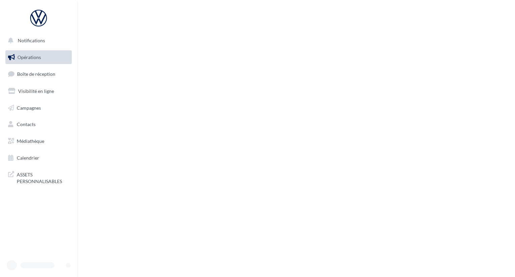 Image resolution: width=515 pixels, height=277 pixels. What do you see at coordinates (29, 57) in the screenshot?
I see `span: Opérations` at bounding box center [29, 57].